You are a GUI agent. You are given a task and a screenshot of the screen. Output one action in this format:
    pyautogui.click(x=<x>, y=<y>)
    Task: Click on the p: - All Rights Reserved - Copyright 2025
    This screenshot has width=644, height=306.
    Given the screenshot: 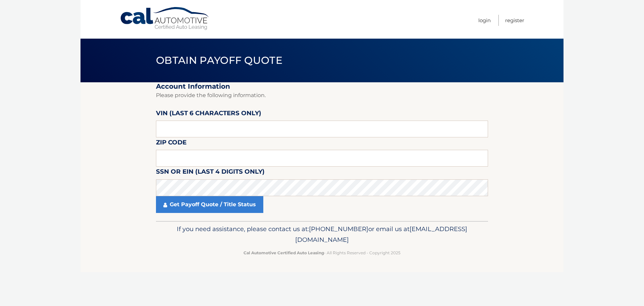 What is the action you would take?
    pyautogui.click(x=322, y=252)
    